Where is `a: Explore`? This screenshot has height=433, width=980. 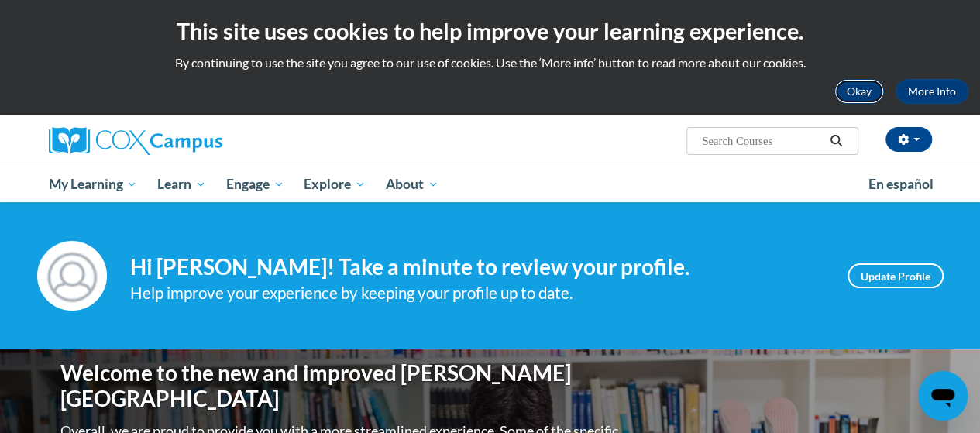 a: Explore is located at coordinates (335, 185).